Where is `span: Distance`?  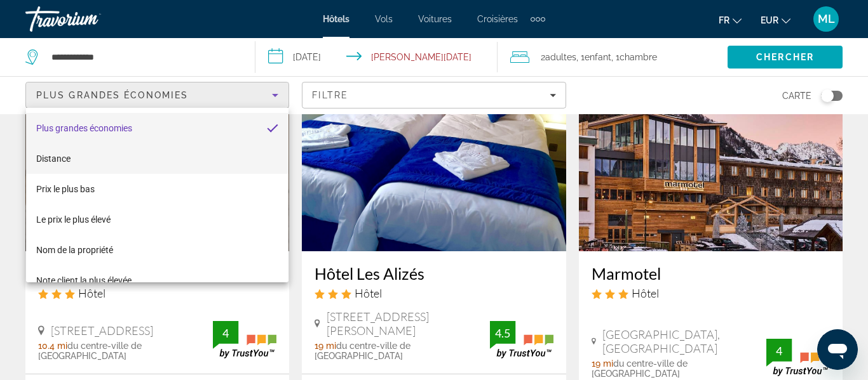
span: Distance is located at coordinates (53, 159).